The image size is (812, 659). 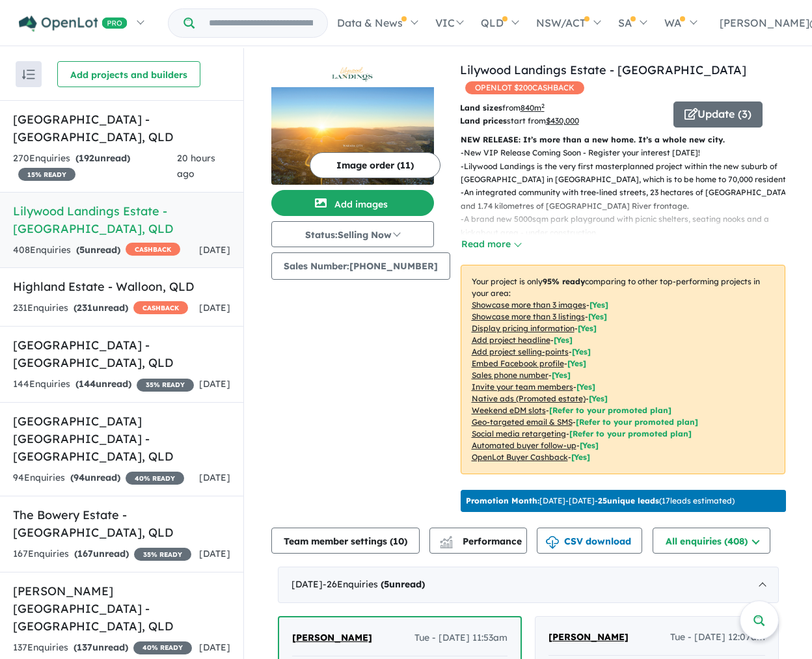 What do you see at coordinates (628, 173) in the screenshot?
I see `p: - Lilywood Landings is the very first masterplanned project within the new suburb of [GEOGRAPHIC_...` at bounding box center [628, 173].